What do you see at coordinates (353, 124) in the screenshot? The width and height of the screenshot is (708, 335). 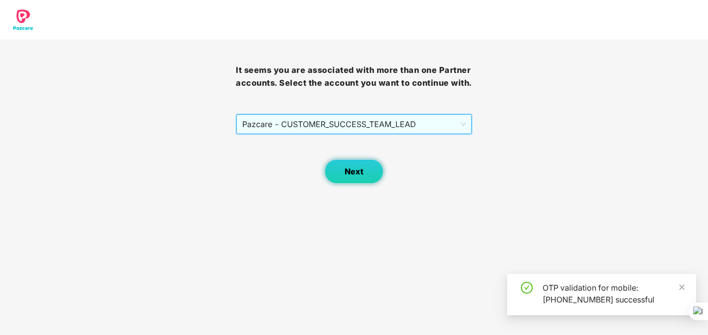 I see `span: Pazcare - CUSTOMER_SUCCESS_TEAM_LEAD` at bounding box center [353, 124].